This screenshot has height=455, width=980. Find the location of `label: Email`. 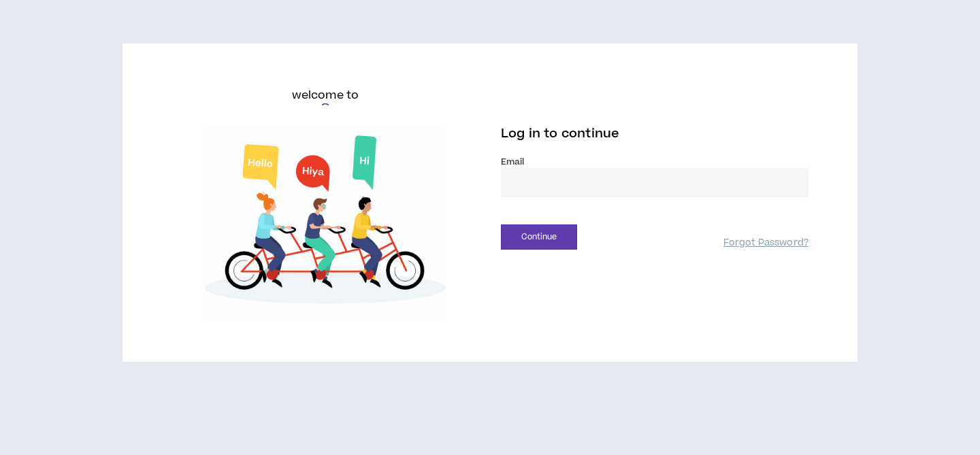

label: Email is located at coordinates (655, 162).